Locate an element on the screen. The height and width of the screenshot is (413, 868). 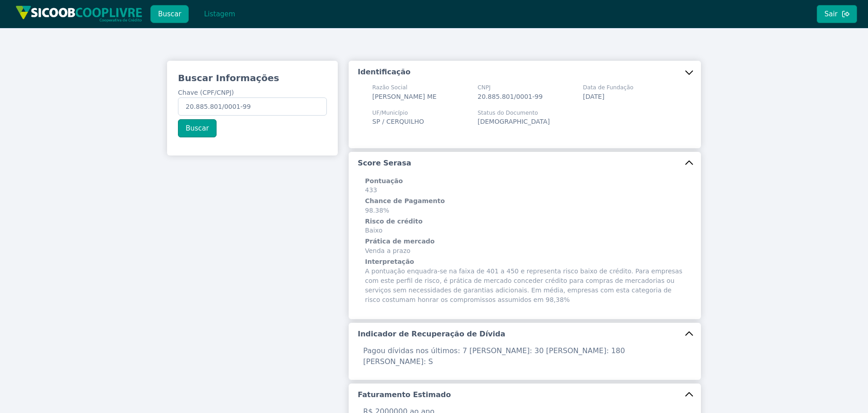
span: Chave (CPF/CNPJ) is located at coordinates (206, 93).